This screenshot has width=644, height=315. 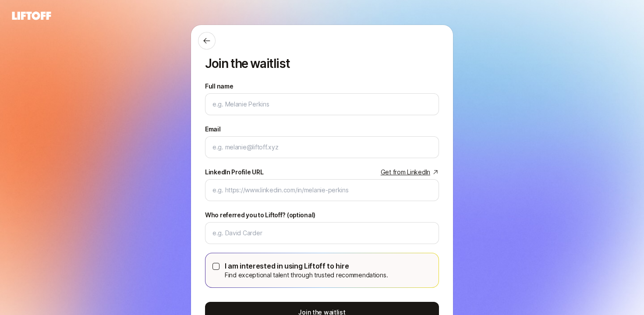 What do you see at coordinates (306, 266) in the screenshot?
I see `p: I am interested in using Liftoff to hire` at bounding box center [306, 266].